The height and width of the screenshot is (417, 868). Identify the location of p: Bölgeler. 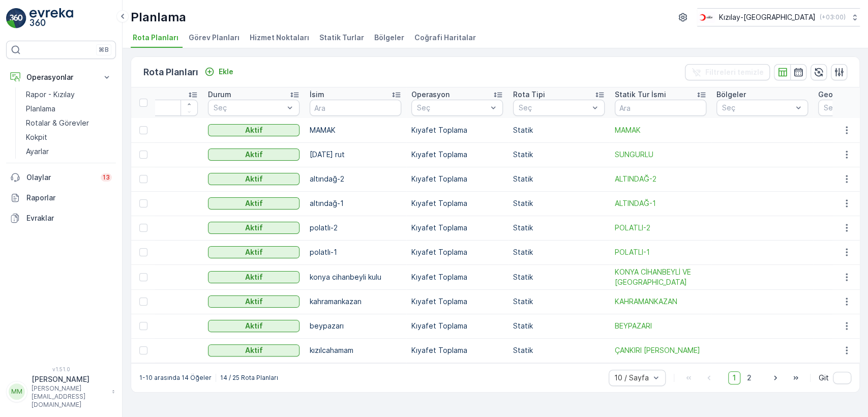
(731, 94).